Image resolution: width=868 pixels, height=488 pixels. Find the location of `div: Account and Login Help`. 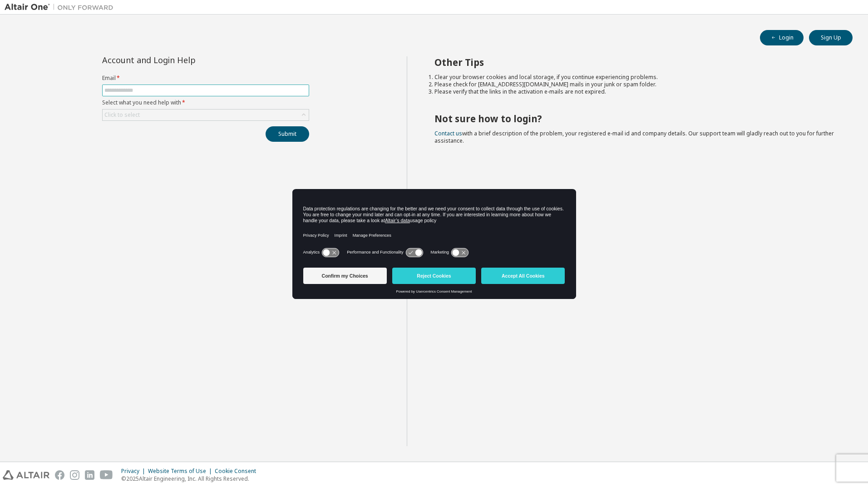

div: Account and Login Help is located at coordinates (185, 60).